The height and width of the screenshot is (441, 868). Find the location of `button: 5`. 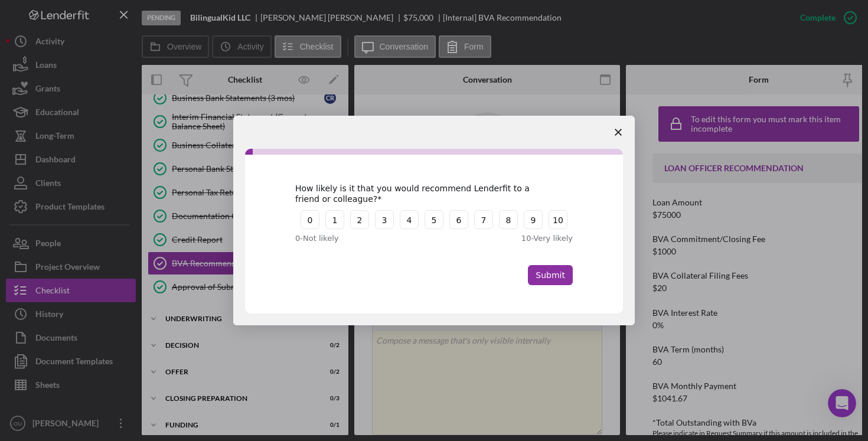

button: 5 is located at coordinates (434, 220).